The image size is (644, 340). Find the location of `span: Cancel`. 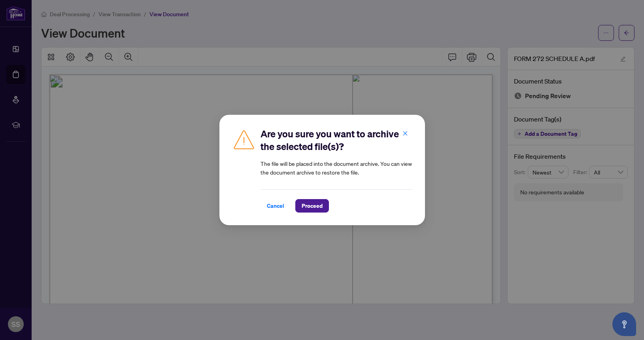

span: Cancel is located at coordinates (276, 206).